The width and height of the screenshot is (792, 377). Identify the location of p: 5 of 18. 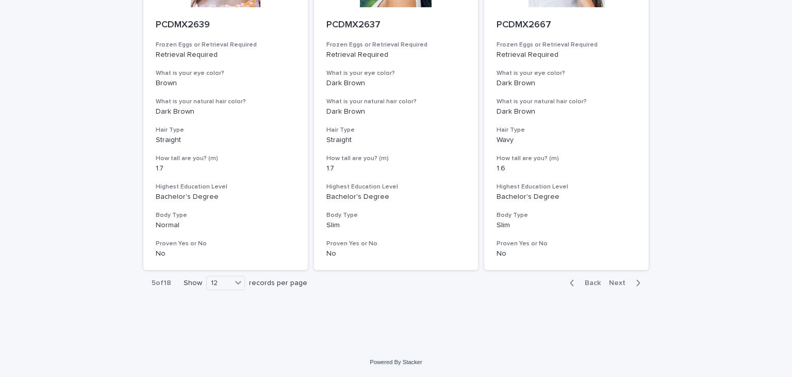
(161, 283).